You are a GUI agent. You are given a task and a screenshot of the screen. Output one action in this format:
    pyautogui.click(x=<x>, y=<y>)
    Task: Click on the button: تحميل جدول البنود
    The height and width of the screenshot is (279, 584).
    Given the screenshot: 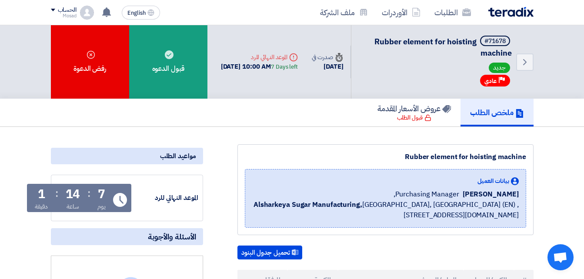 What is the action you would take?
    pyautogui.click(x=270, y=253)
    